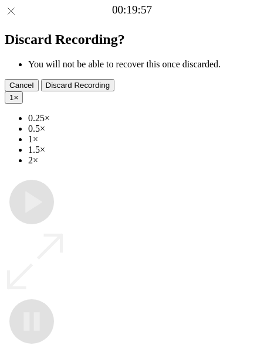 Image resolution: width=264 pixels, height=349 pixels. Describe the element at coordinates (132, 39) in the screenshot. I see `h2: Discard Recording?` at that location.